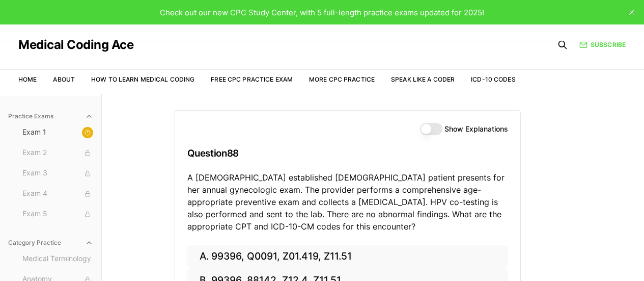 This screenshot has width=644, height=281. Describe the element at coordinates (57, 173) in the screenshot. I see `span: Exam 3` at that location.